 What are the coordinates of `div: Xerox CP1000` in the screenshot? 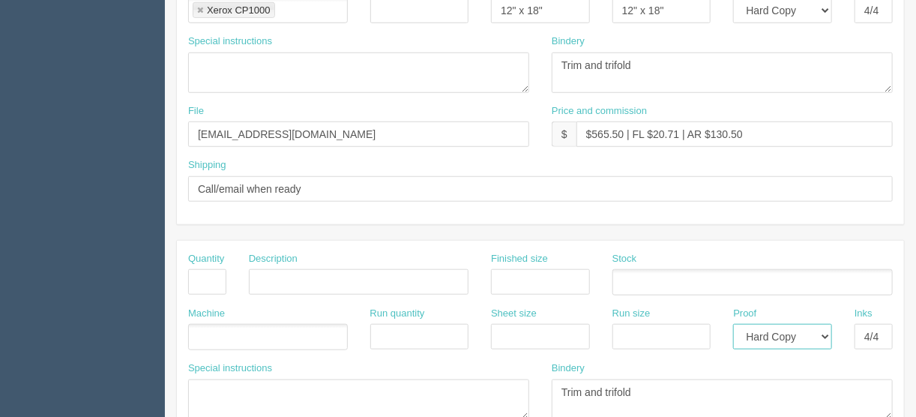 It's located at (238, 10).